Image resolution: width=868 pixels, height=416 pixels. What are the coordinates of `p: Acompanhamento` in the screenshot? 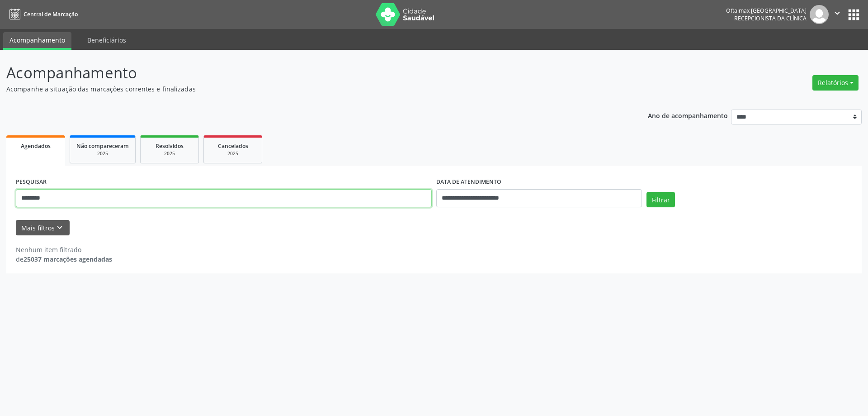 It's located at (306, 73).